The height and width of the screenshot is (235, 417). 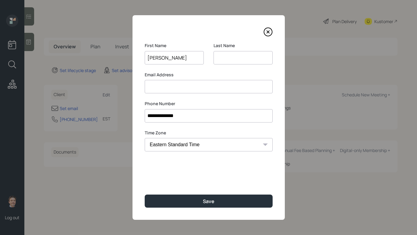 What do you see at coordinates (208, 201) in the screenshot?
I see `button: Save` at bounding box center [208, 201].